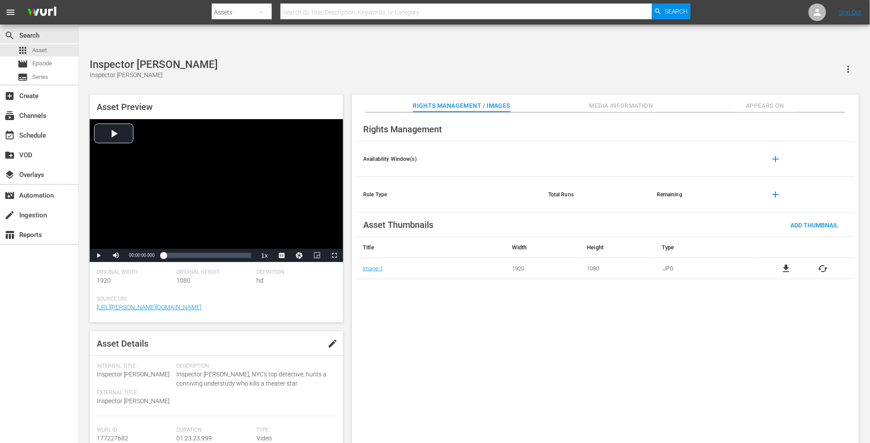 The height and width of the screenshot is (443, 870). What do you see at coordinates (134, 430) in the screenshot?
I see `span: Wurl Id` at bounding box center [134, 430].